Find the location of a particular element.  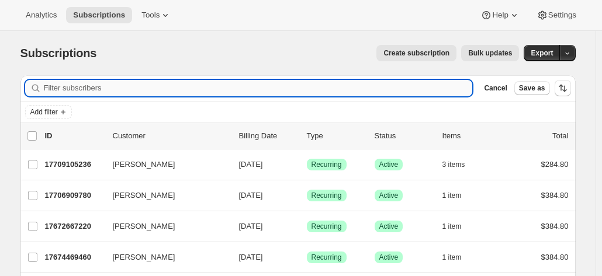

span: Create subscription is located at coordinates (416, 53).